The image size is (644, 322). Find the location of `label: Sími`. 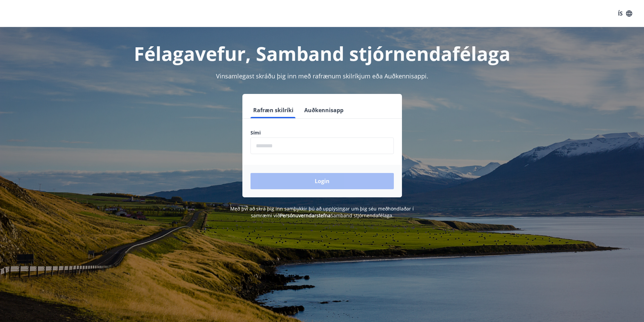

label: Sími is located at coordinates (322, 133).